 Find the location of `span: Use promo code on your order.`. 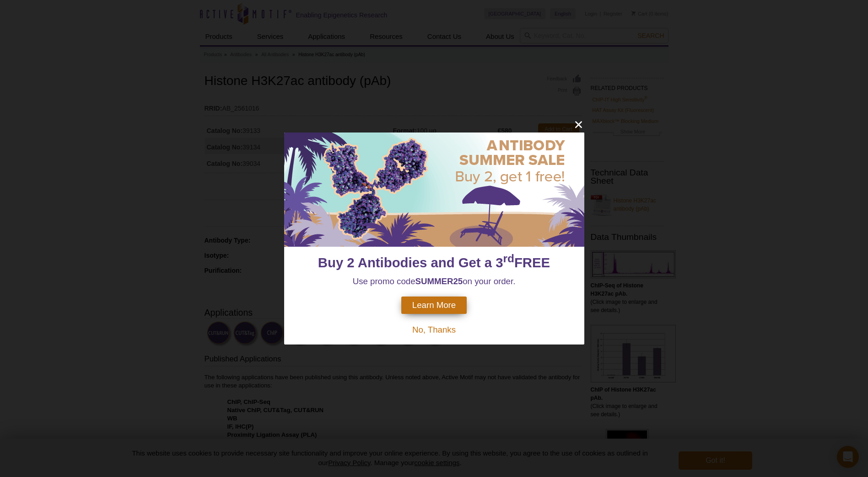

span: Use promo code on your order. is located at coordinates (434, 281).